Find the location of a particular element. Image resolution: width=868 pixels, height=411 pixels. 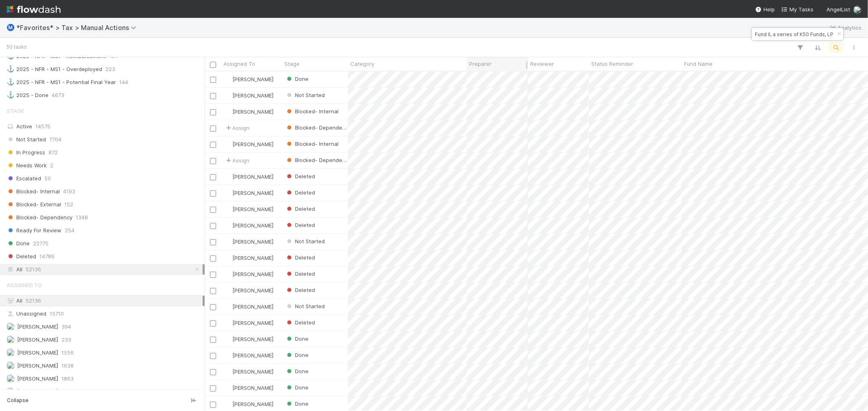

img: avatar_55a2f090-1307-4765-93b4-f04da16234ba.png is located at coordinates (11, 326).